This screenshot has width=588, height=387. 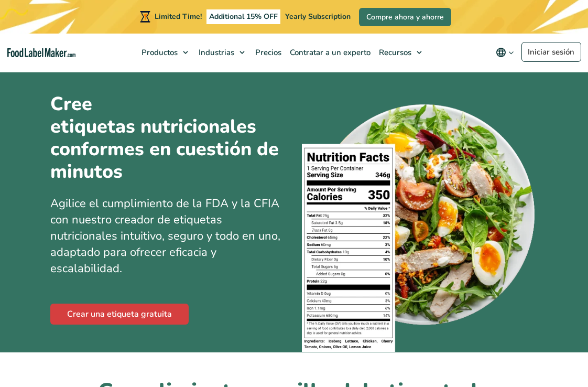 What do you see at coordinates (243, 17) in the screenshot?
I see `span: Additional 15% OFF` at bounding box center [243, 17].